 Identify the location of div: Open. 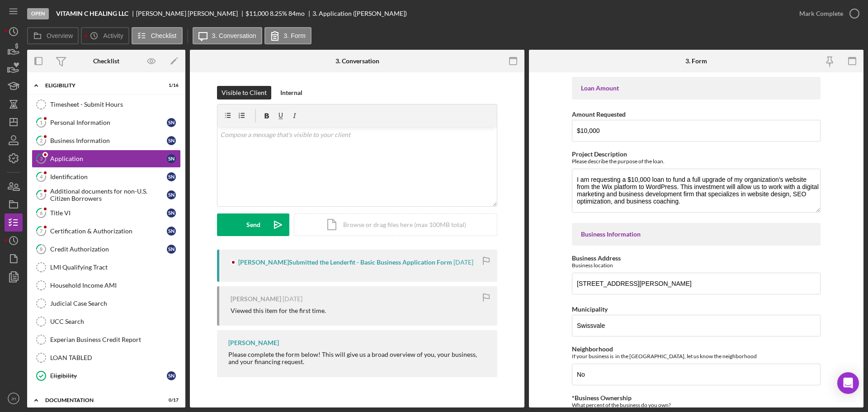
(38, 14).